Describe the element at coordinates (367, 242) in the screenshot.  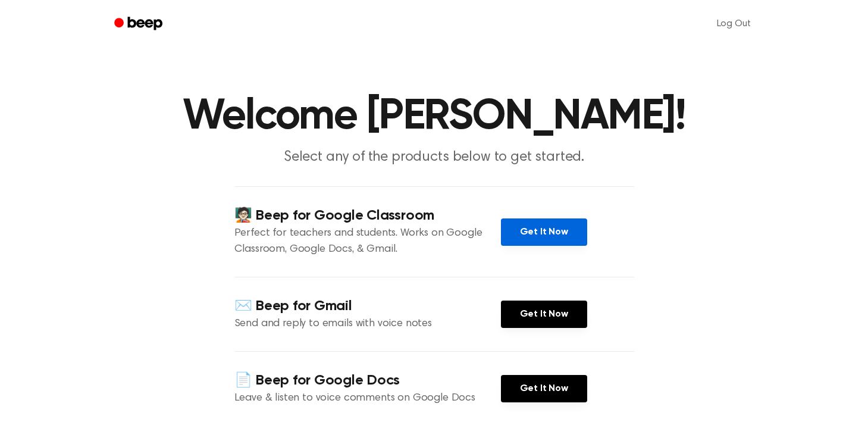
I see `p: Perfect for teachers and students. Works on Google Classroom, Google Docs, & Gmail.` at that location.